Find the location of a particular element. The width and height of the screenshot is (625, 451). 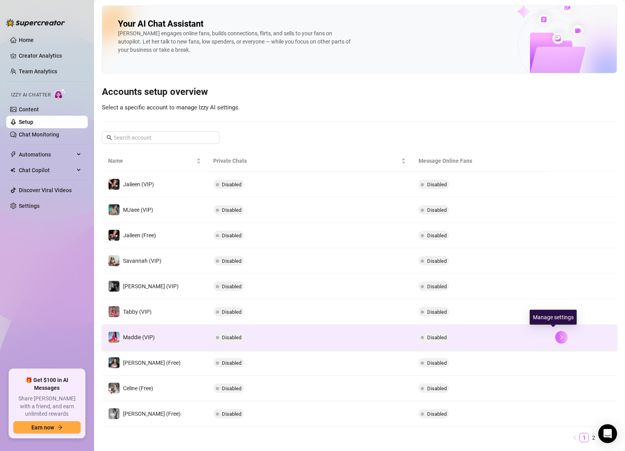

span: Name is located at coordinates (151, 161).